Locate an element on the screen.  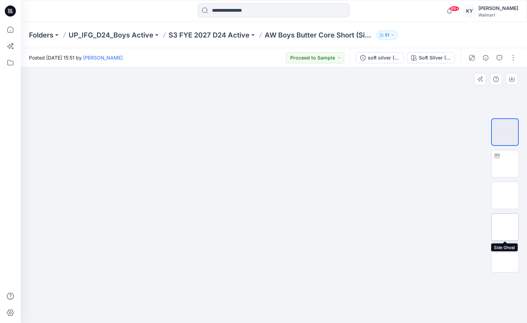
p: AW Boys Butter Core Short (Side Zip Pkt Option) is located at coordinates (319, 35).